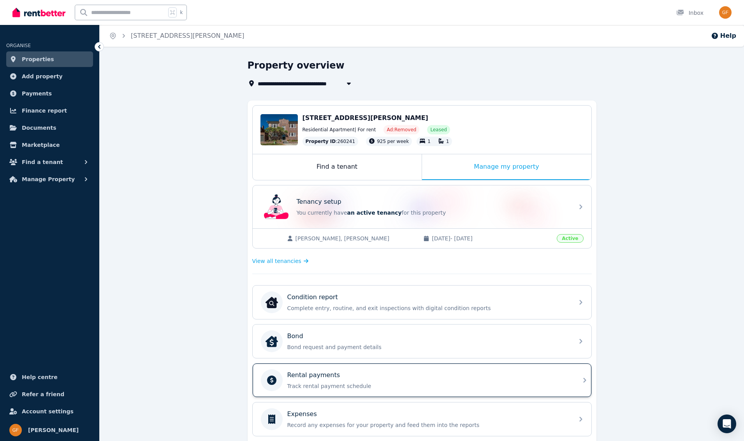  Describe the element at coordinates (422, 380) in the screenshot. I see `a: Rental paymentsTrack rental payment schedule` at that location.